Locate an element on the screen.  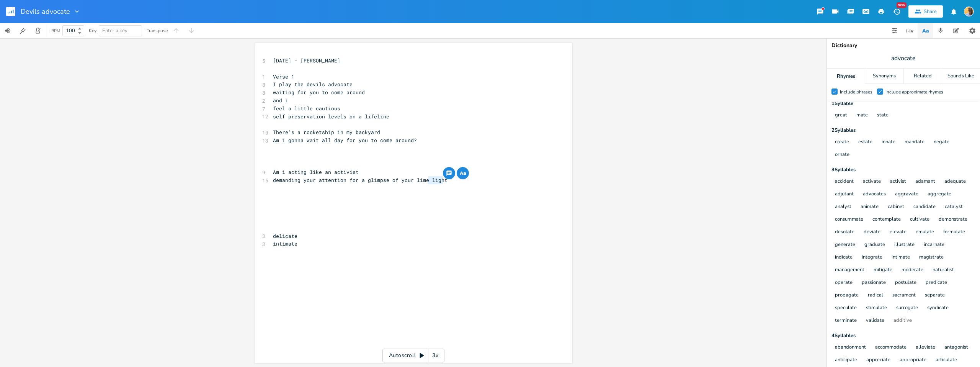
button: adjutant is located at coordinates (844, 194).